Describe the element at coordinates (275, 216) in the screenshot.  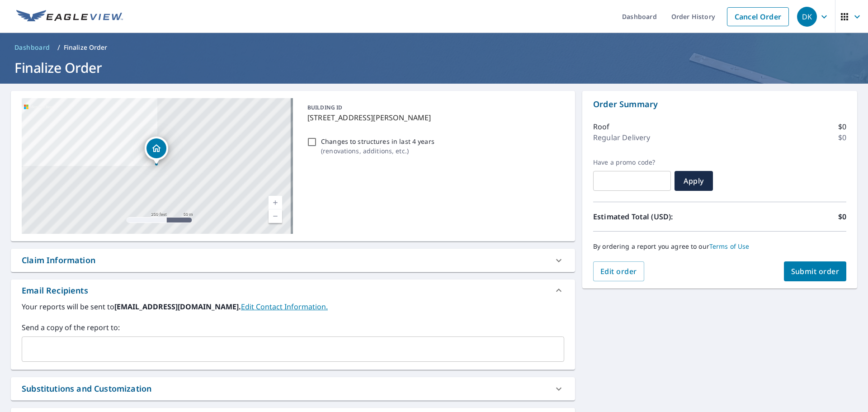
I see `a: Current Level 17, Zoom Out` at that location.